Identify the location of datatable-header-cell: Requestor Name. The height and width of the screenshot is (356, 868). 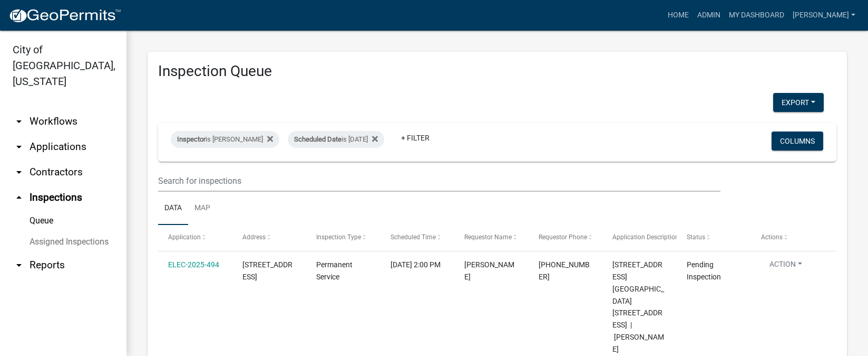
(491, 238).